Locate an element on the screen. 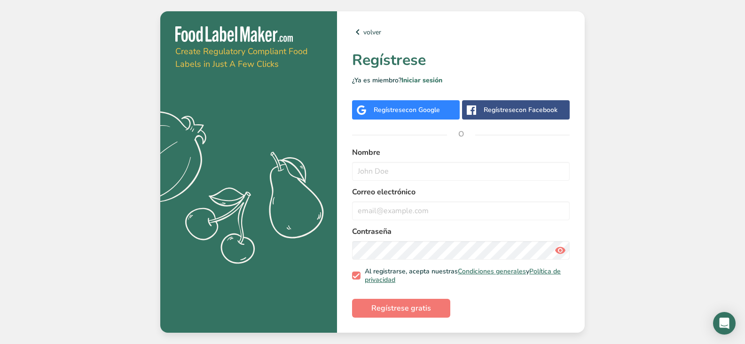  span: con Facebook is located at coordinates (537, 110).